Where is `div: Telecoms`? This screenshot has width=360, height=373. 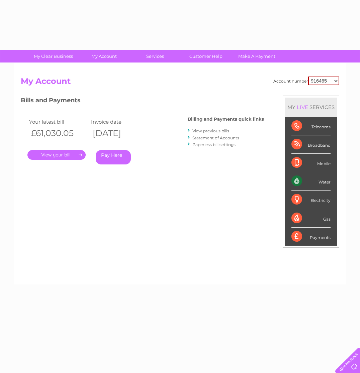
div: Telecoms is located at coordinates (310, 126).